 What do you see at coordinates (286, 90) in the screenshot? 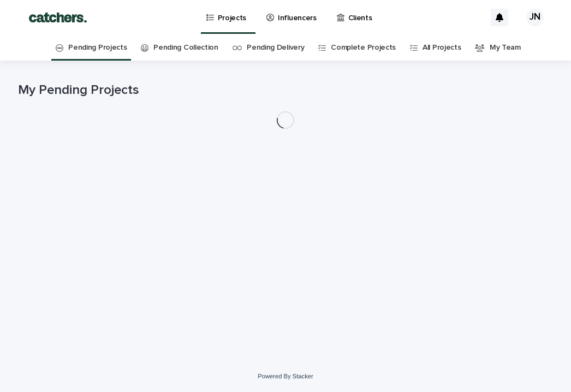
I see `h1: My Pending Projects` at bounding box center [286, 90].